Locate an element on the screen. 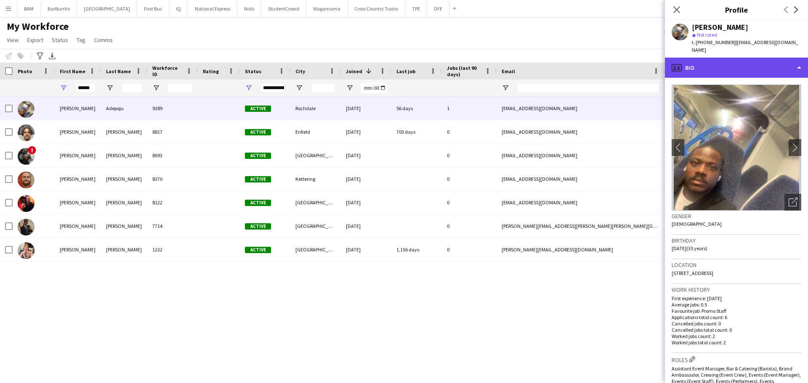 This screenshot has height=383, width=808. span: Workforce ID is located at coordinates (167, 71).